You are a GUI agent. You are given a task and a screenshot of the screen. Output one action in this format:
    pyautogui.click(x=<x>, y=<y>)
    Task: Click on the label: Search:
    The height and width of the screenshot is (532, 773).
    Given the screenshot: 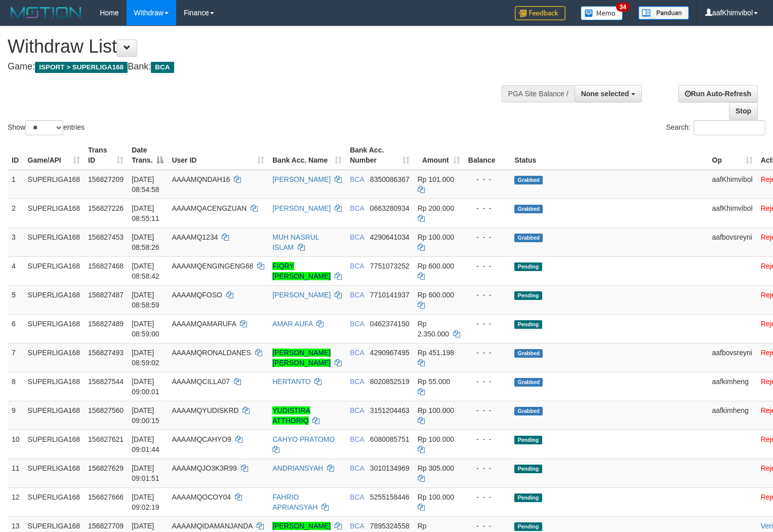 What is the action you would take?
    pyautogui.click(x=716, y=128)
    